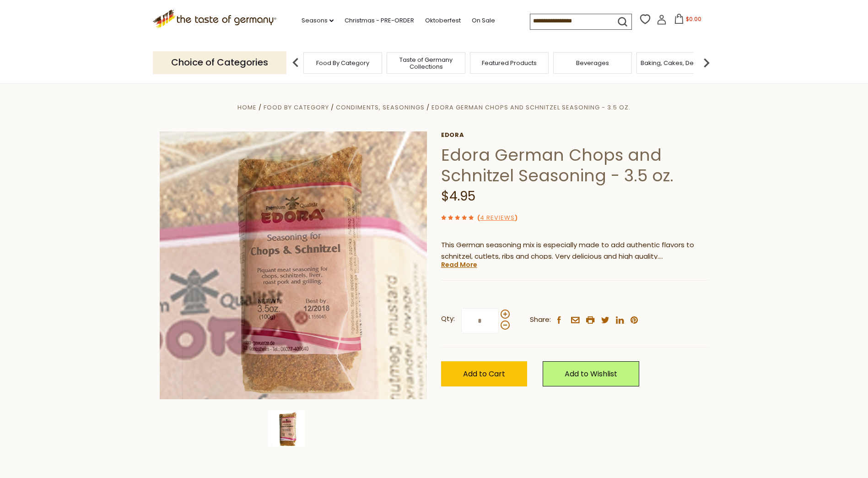 The height and width of the screenshot is (478, 868). Describe the element at coordinates (510, 63) in the screenshot. I see `span: Featured Products` at that location.